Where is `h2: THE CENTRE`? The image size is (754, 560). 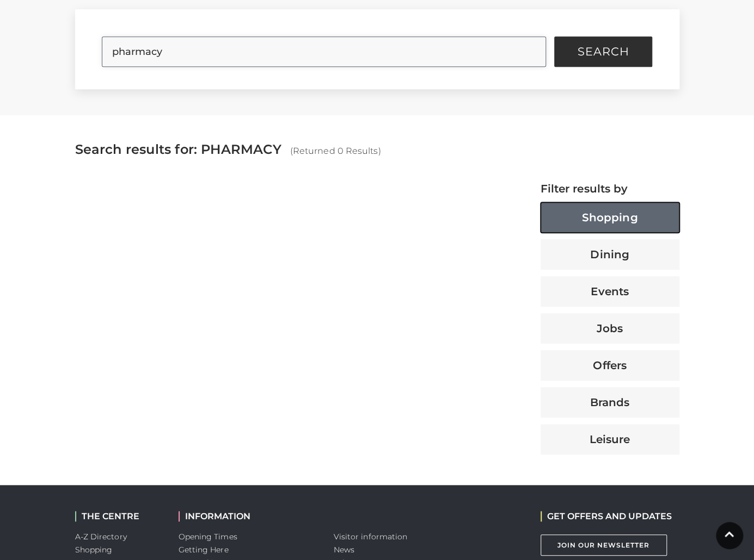
h2: THE CENTRE is located at coordinates (118, 516).